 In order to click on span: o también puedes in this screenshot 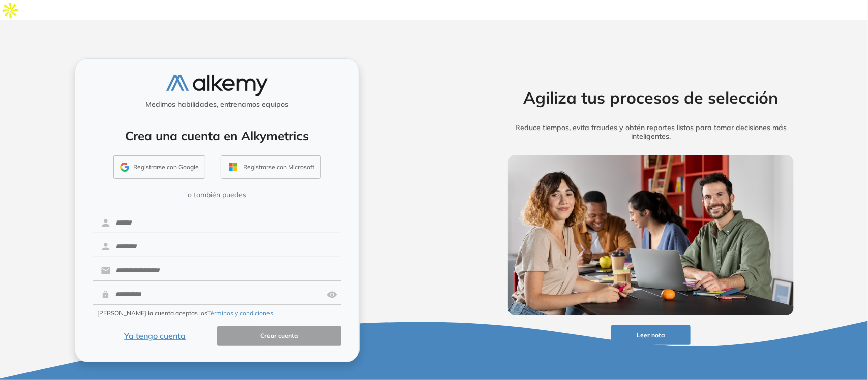, I will do `click(217, 194)`.